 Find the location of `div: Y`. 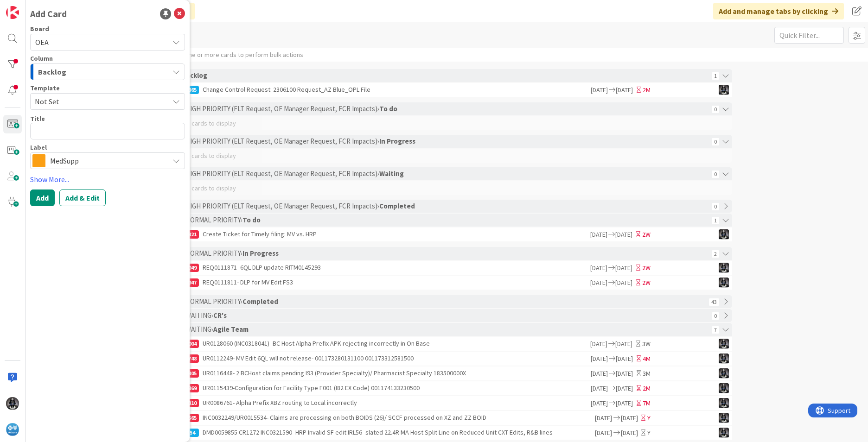

div: Y is located at coordinates (649, 418).